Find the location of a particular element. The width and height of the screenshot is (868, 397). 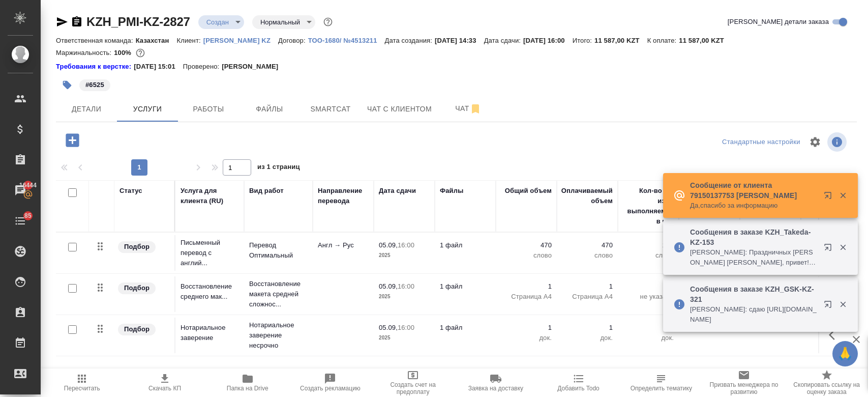

span: Чат с клиентом is located at coordinates (399, 109).